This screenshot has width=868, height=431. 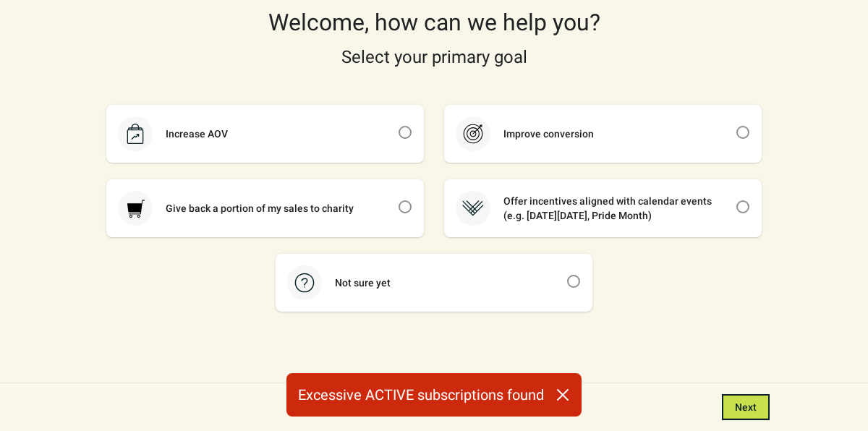 What do you see at coordinates (260, 208) in the screenshot?
I see `div: Give back a portion of my sales to charity` at bounding box center [260, 208].